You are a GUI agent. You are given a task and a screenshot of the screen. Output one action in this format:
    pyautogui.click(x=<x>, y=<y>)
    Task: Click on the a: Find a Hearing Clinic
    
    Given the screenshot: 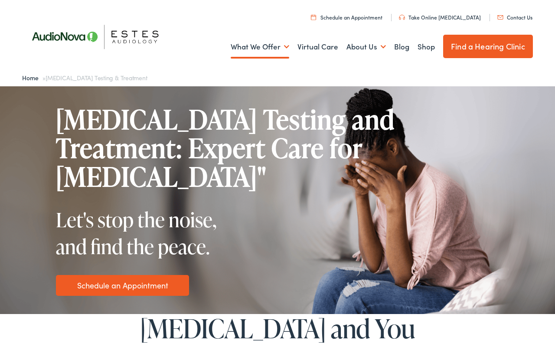 What is the action you would take?
    pyautogui.click(x=488, y=46)
    